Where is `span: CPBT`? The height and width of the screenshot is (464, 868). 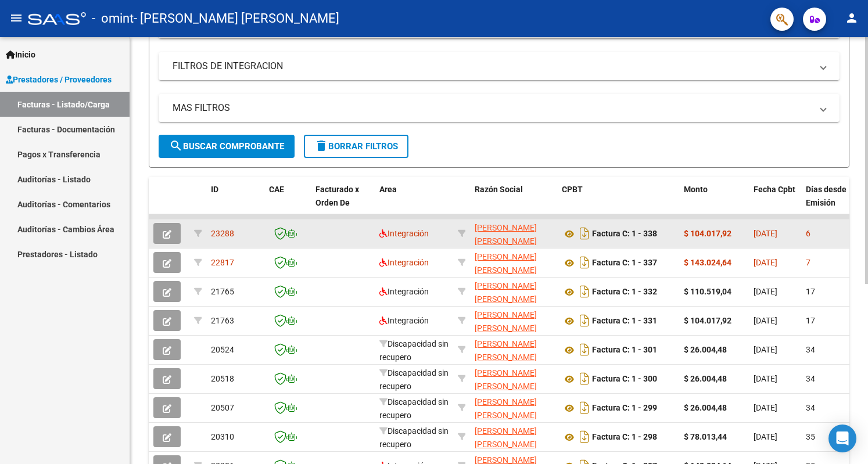 span: CPBT is located at coordinates (573, 189).